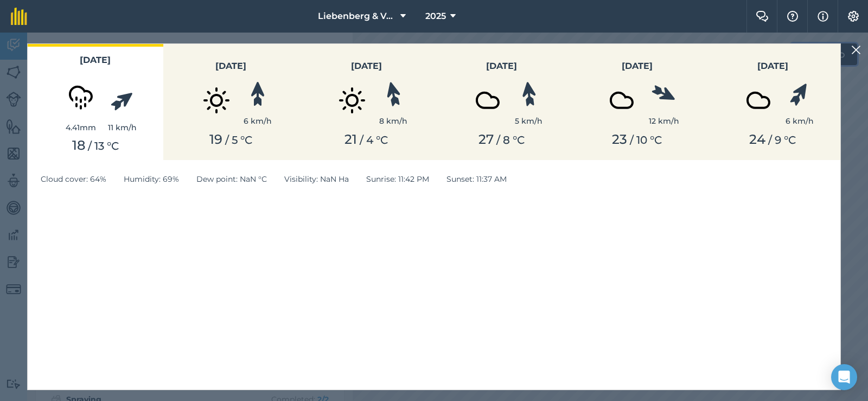 The image size is (868, 401). I want to click on div: 11 km/h, so click(122, 128).